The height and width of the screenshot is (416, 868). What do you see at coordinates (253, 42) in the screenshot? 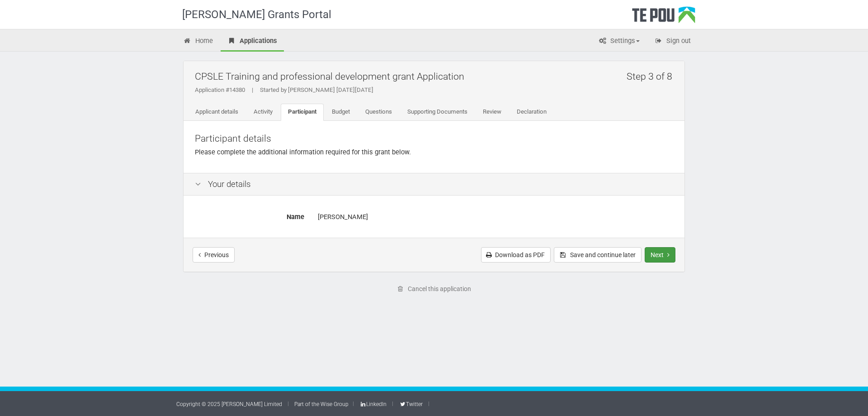
I see `a: Applications` at bounding box center [253, 42].